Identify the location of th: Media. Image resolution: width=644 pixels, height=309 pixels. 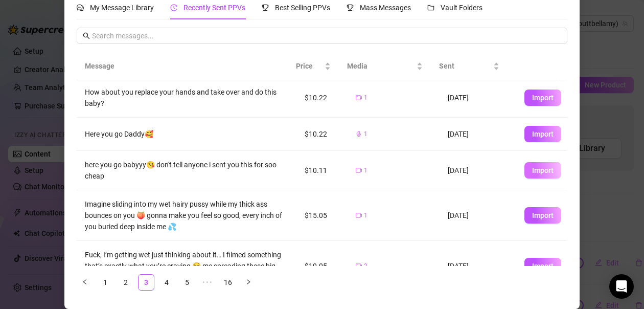
(385, 66).